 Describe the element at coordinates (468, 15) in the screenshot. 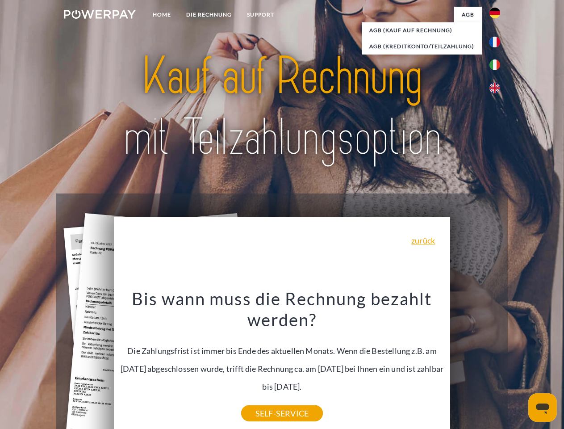

I see `a: agb` at that location.